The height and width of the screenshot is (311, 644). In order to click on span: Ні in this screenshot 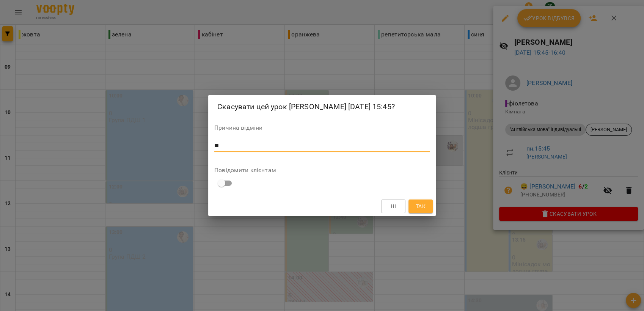, I will do `click(393, 206)`.